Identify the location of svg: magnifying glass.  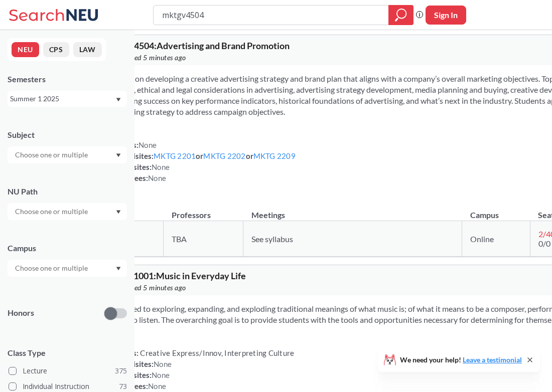
(401, 15).